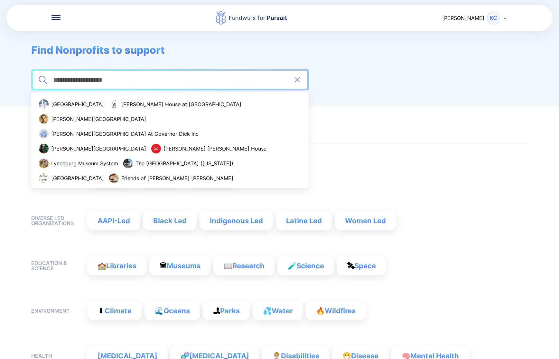 The image size is (559, 359). Describe the element at coordinates (44, 164) in the screenshot. I see `img: fjtdqw1vxr1csfivmcyc` at that location.